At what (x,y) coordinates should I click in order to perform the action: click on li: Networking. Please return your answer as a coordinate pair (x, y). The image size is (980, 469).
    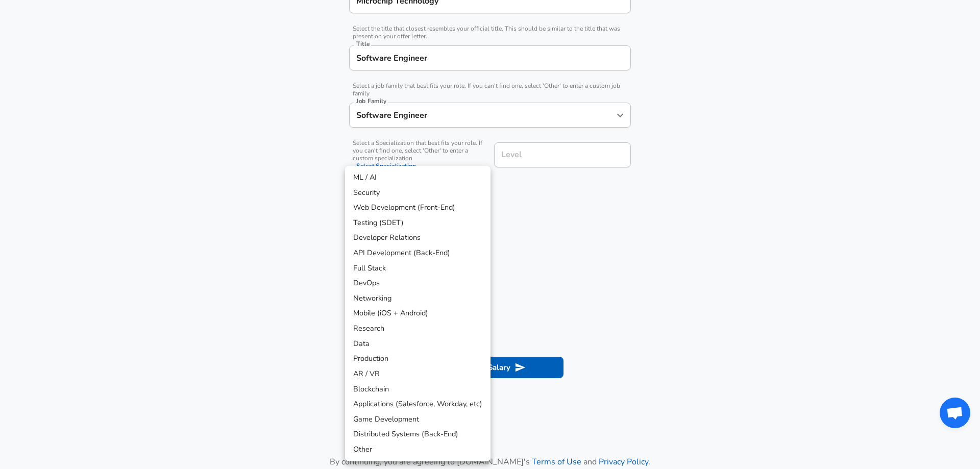
    Looking at the image, I should click on (417, 298).